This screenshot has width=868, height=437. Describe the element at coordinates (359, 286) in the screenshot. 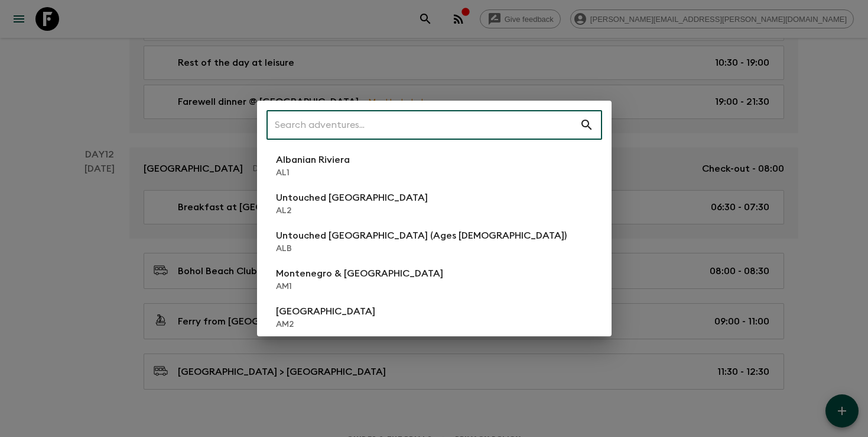

I see `p: AM1` at that location.